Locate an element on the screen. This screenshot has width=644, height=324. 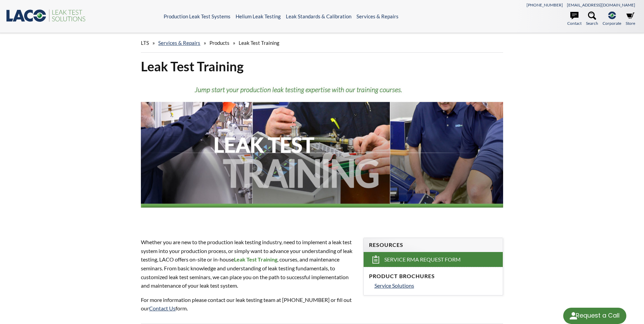
h4: Resources is located at coordinates (433, 245).